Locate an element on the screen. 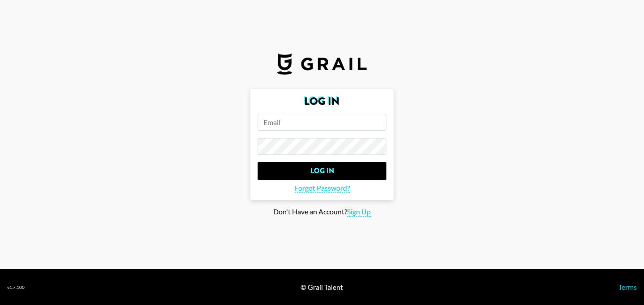 This screenshot has width=644, height=305. span: Sign Up is located at coordinates (359, 211).